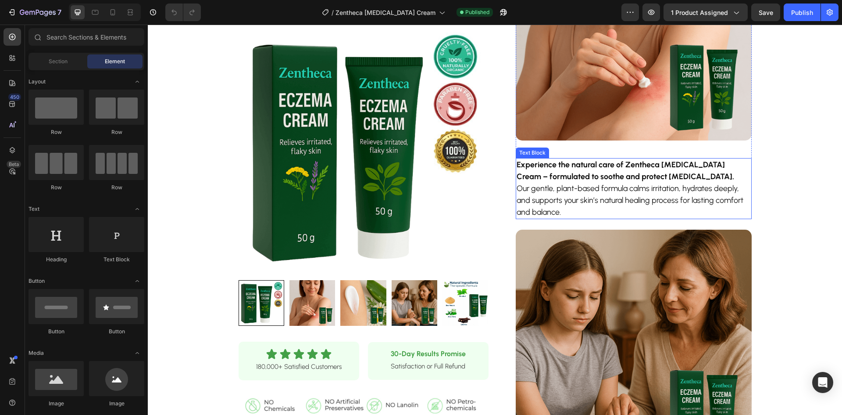 The height and width of the screenshot is (415, 842). I want to click on img: Zentheca Eczema Cream ingredients: menthol, bee venom, aloe vera, and licorice for natural skin r..., so click(318, 278).